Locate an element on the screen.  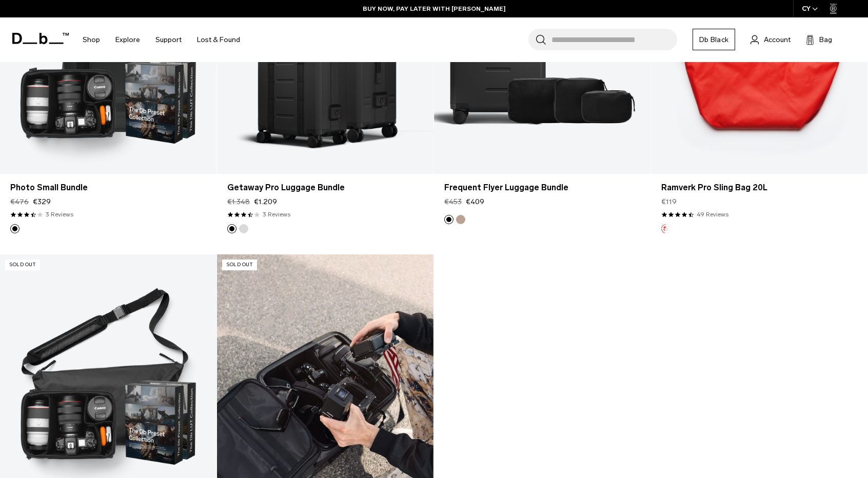
a: Explore is located at coordinates (128, 40).